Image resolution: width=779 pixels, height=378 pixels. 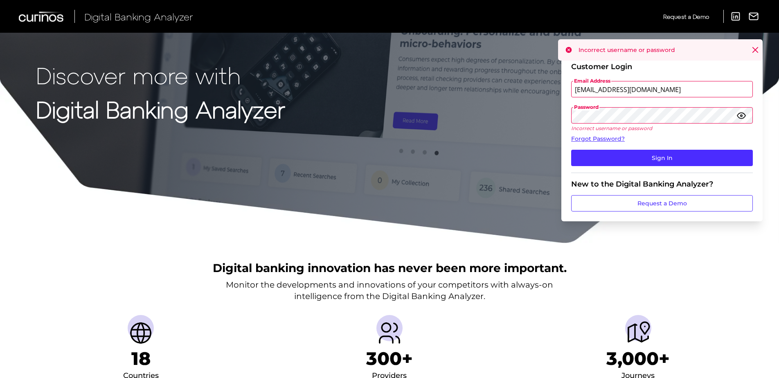 I want to click on a: Forgot Password?, so click(x=662, y=139).